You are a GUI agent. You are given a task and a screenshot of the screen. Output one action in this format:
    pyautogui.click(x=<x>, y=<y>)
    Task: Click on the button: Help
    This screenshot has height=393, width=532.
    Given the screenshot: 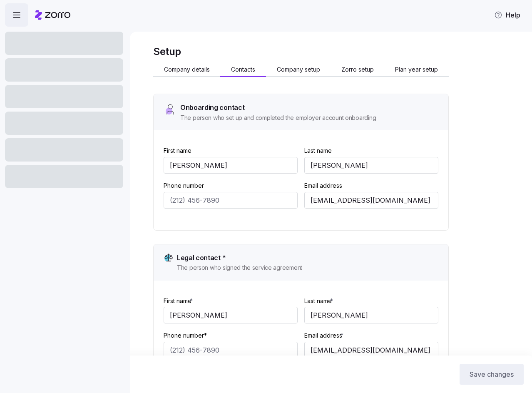 What is the action you would take?
    pyautogui.click(x=507, y=15)
    